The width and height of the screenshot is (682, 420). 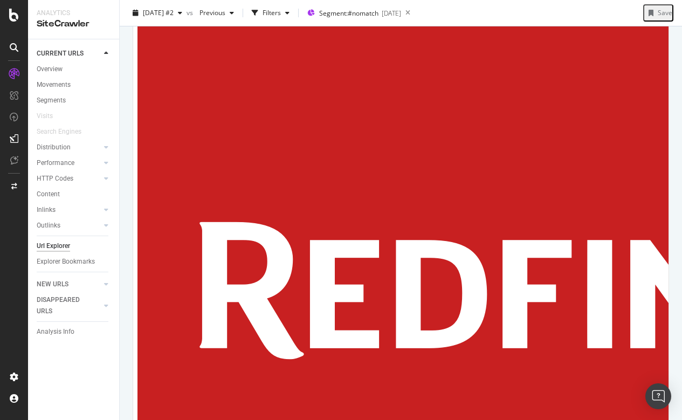 I want to click on div: Analytics, so click(x=73, y=13).